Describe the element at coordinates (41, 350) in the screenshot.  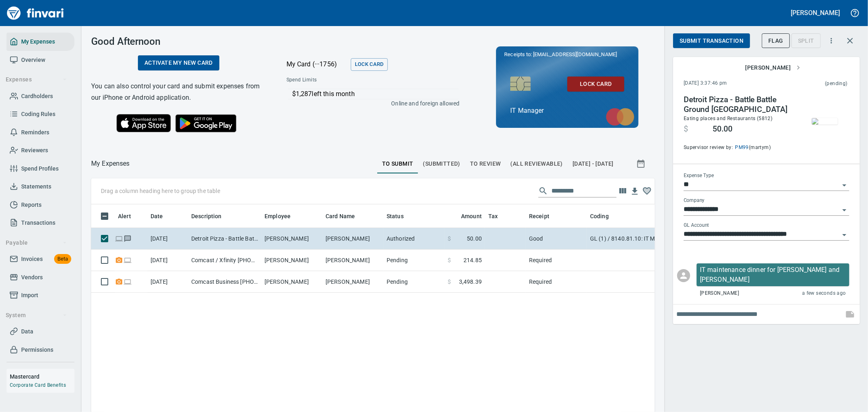
I see `a: Permissions` at that location.